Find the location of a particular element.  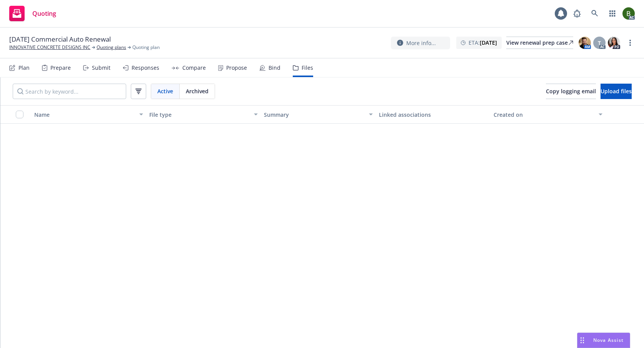

input: Select all is located at coordinates (20, 114).